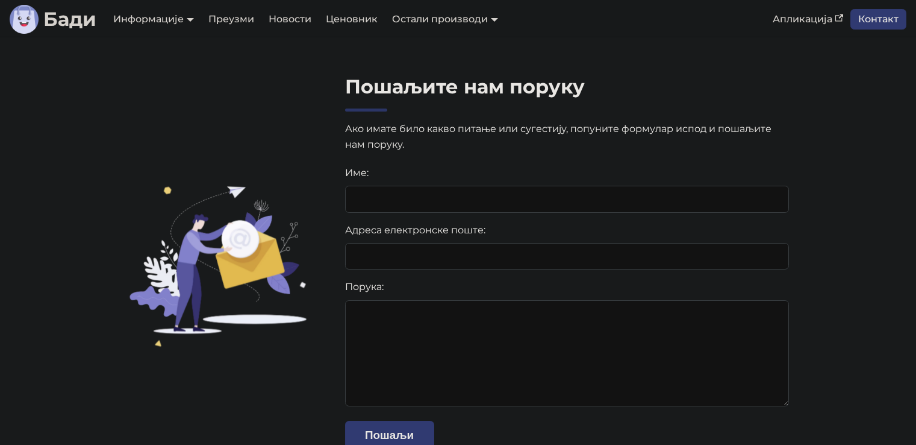 This screenshot has height=445, width=916. Describe the element at coordinates (53, 19) in the screenshot. I see `a: ЛогоБади` at that location.